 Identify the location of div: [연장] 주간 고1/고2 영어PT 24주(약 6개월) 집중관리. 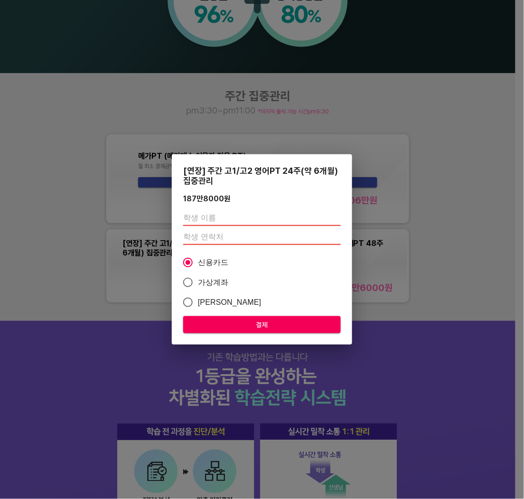
(262, 176).